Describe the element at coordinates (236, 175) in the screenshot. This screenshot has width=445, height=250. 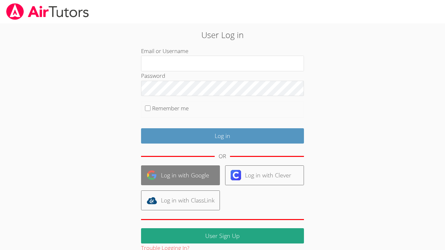
I see `img: clever-logo-6eab21bc6e7a338710f1a6ff85c0baf02591cd810cc4098c63d3a4b26e2feb20.svg` at that location.